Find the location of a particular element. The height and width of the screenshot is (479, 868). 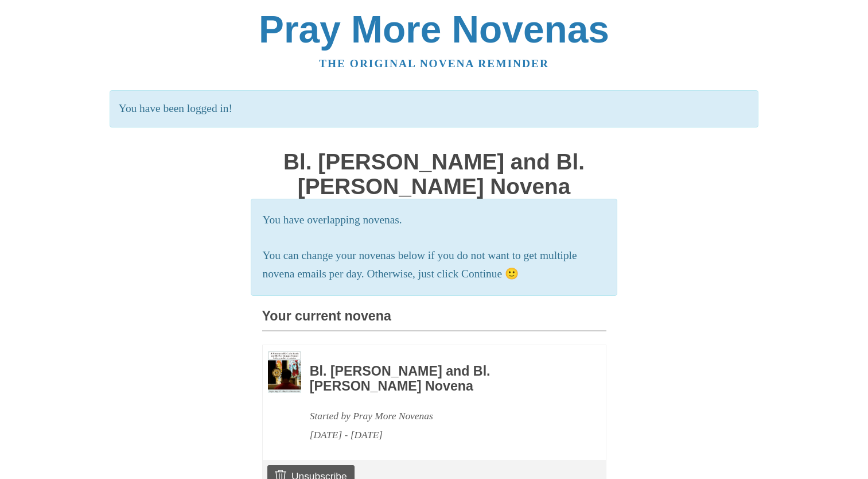

p: You have overlapping novenas. is located at coordinates (434, 220).